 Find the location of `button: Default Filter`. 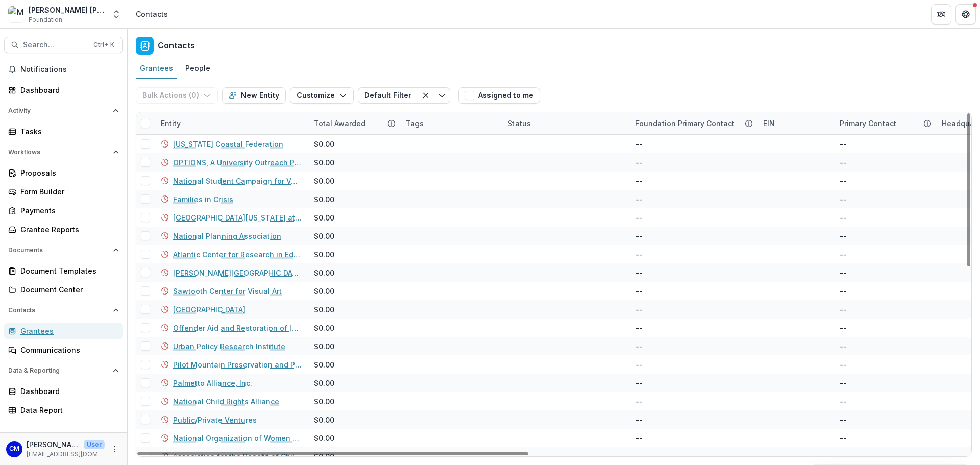

button: Default Filter is located at coordinates (387, 96).